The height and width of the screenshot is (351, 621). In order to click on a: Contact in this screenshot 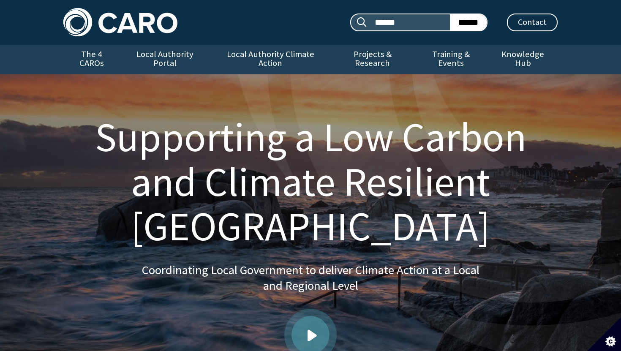, I will do `click(533, 22)`.